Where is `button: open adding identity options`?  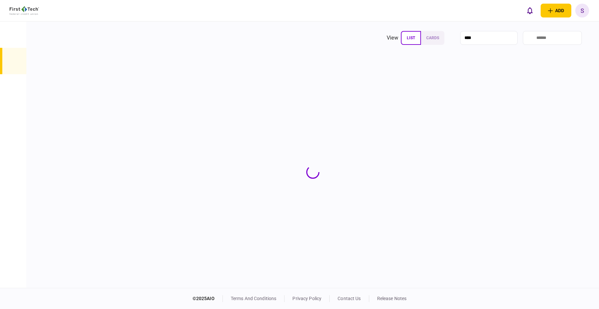 button: open adding identity options is located at coordinates (556, 11).